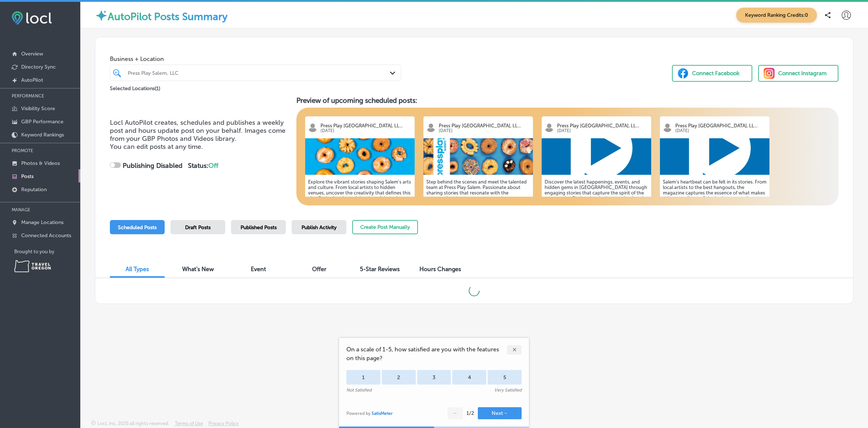 This screenshot has width=868, height=428. I want to click on div: 3, so click(434, 377).